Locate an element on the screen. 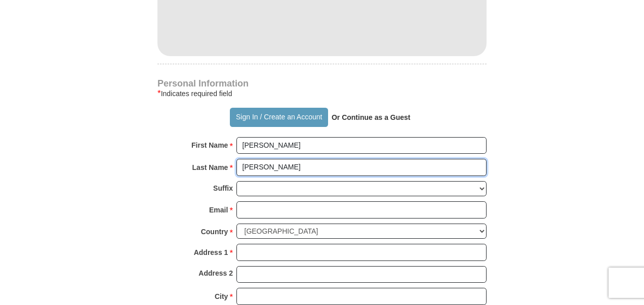 The height and width of the screenshot is (305, 644). strong: Address 1 is located at coordinates (211, 253).